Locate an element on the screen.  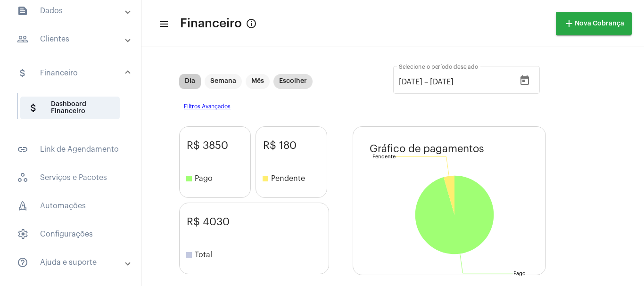
input: Data de início is located at coordinates (411, 82).